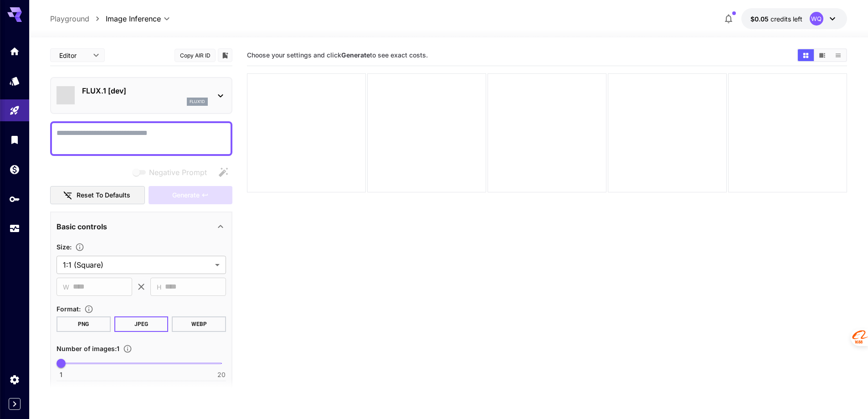 This screenshot has width=868, height=419. I want to click on div: API Keys, so click(15, 199).